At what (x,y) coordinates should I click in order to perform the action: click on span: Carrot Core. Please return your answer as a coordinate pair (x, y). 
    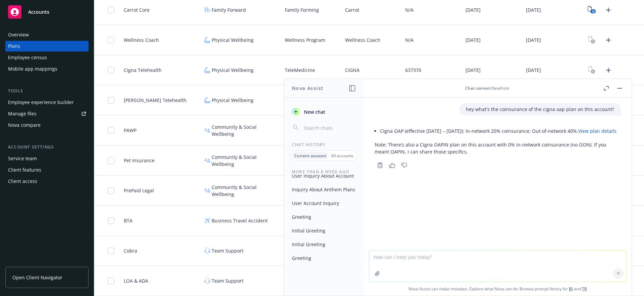
    Looking at the image, I should click on (136, 9).